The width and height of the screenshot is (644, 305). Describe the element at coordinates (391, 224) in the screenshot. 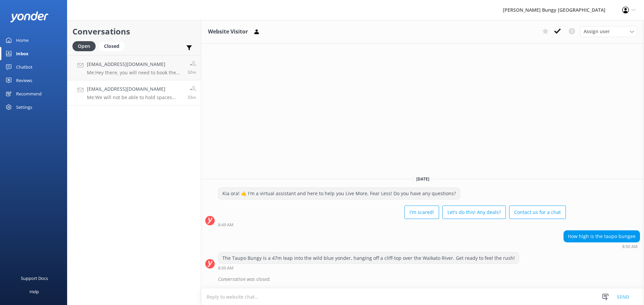

I see `div: Oct 12 2025 08:49am (UTC +13:00) Pacific/Auckland` at that location.